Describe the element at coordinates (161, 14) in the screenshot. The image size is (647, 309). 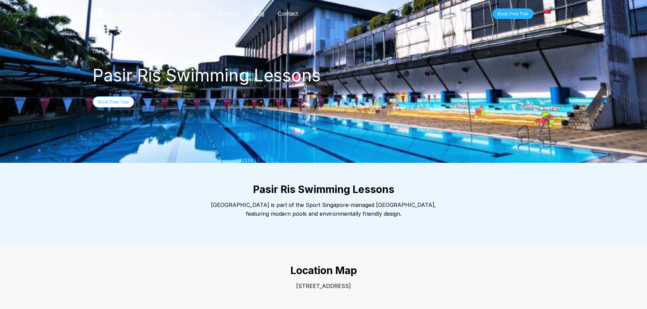
I see `a: Classes` at that location.